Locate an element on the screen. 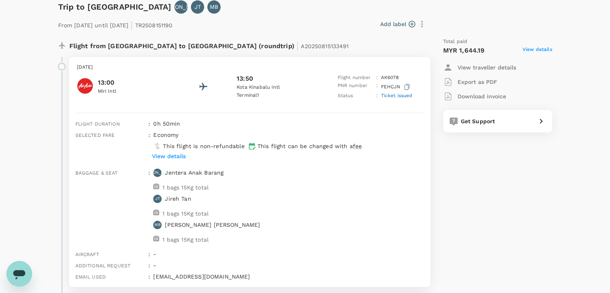 The height and width of the screenshot is (293, 610). span: Selected fare is located at coordinates (95, 135).